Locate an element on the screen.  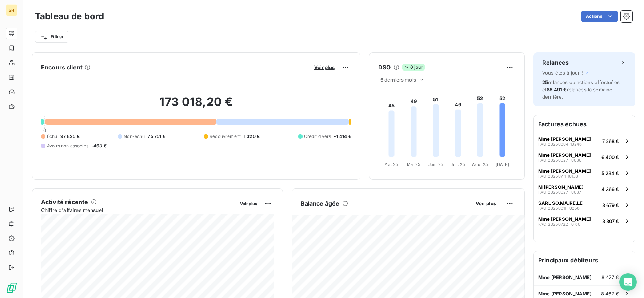
span: 6 derniers mois is located at coordinates (398, 80).